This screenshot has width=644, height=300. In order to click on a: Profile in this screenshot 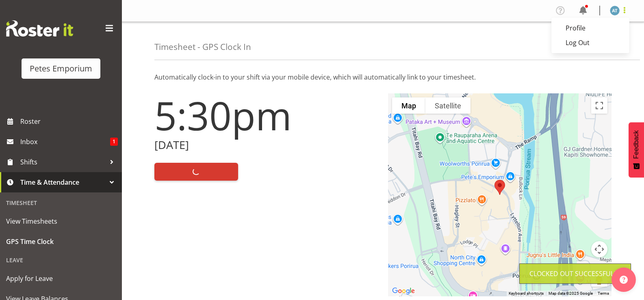, I will do `click(591, 28)`.